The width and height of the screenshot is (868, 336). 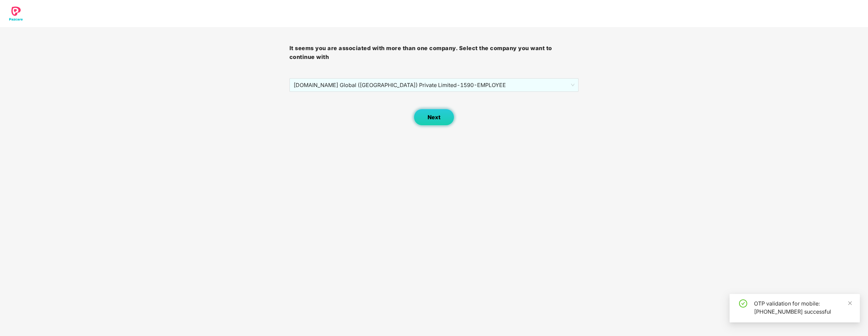 I want to click on span: close, so click(x=850, y=303).